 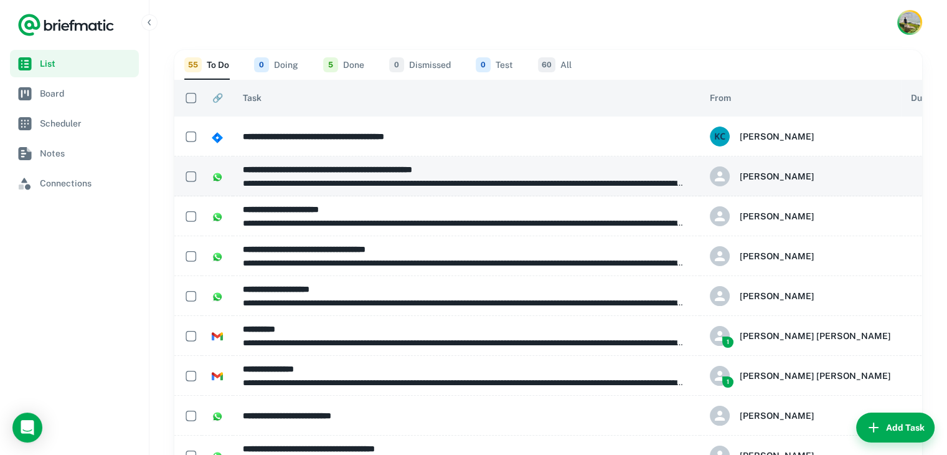 What do you see at coordinates (252, 98) in the screenshot?
I see `span: Task` at bounding box center [252, 98].